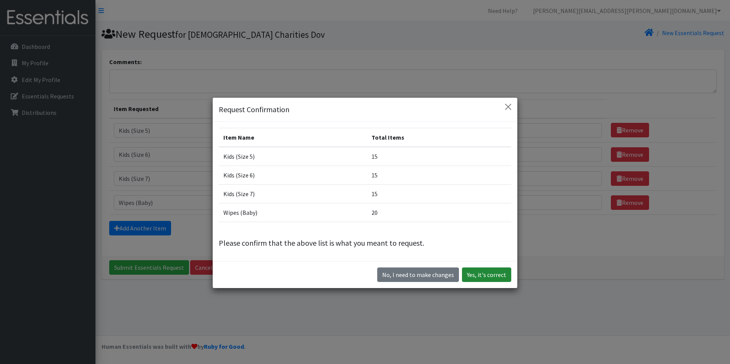 The height and width of the screenshot is (364, 730). I want to click on th: Item Name, so click(293, 138).